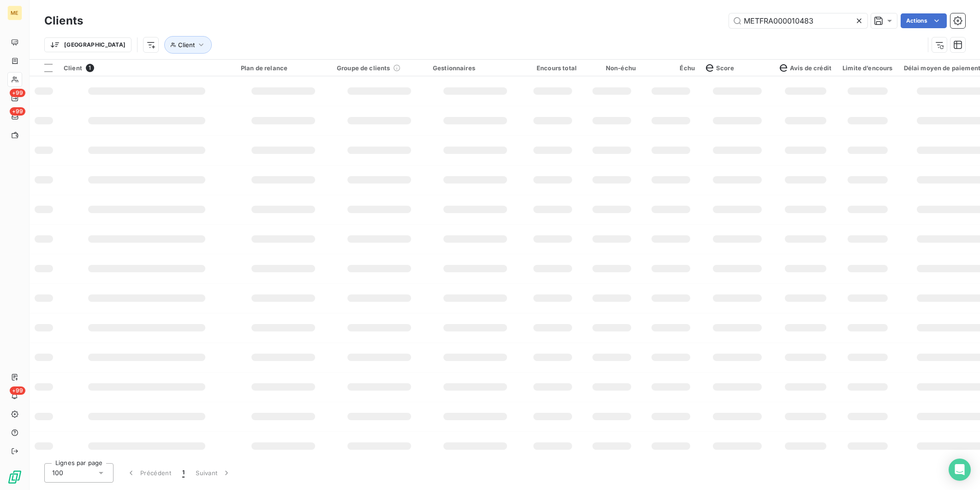 The height and width of the screenshot is (490, 980). Describe the element at coordinates (213, 473) in the screenshot. I see `button: Suivant` at that location.